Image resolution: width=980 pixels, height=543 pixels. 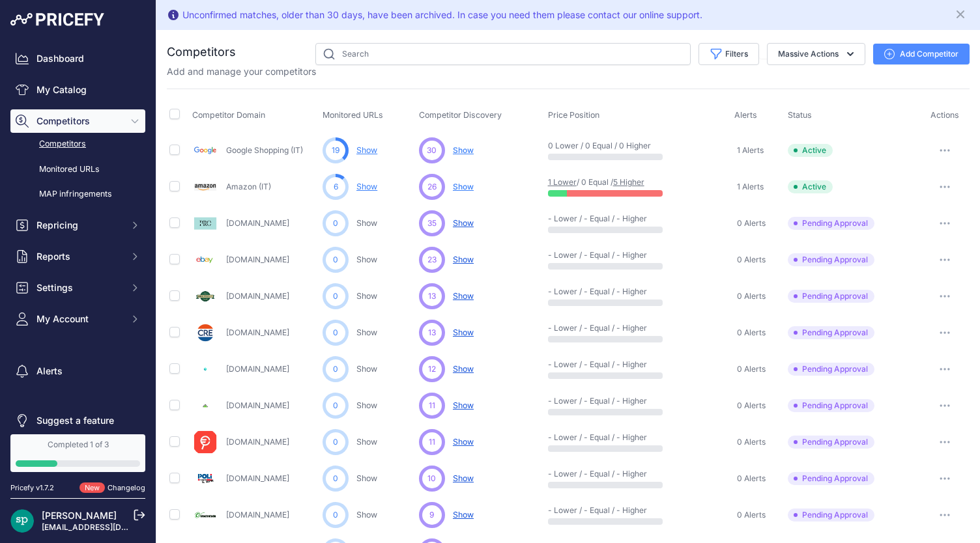 What do you see at coordinates (79, 257) in the screenshot?
I see `span: Reports` at bounding box center [79, 257].